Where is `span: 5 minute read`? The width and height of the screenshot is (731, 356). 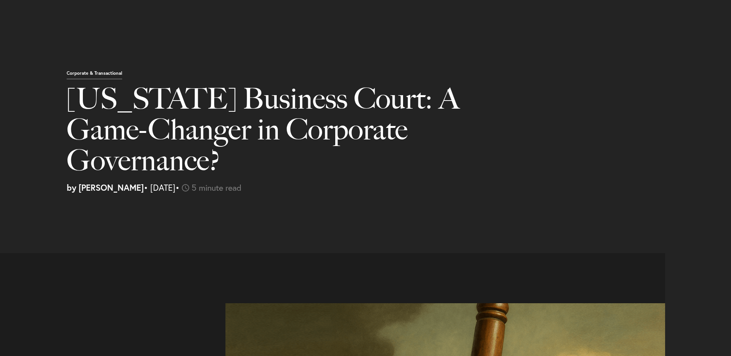
span: 5 minute read is located at coordinates (217, 187).